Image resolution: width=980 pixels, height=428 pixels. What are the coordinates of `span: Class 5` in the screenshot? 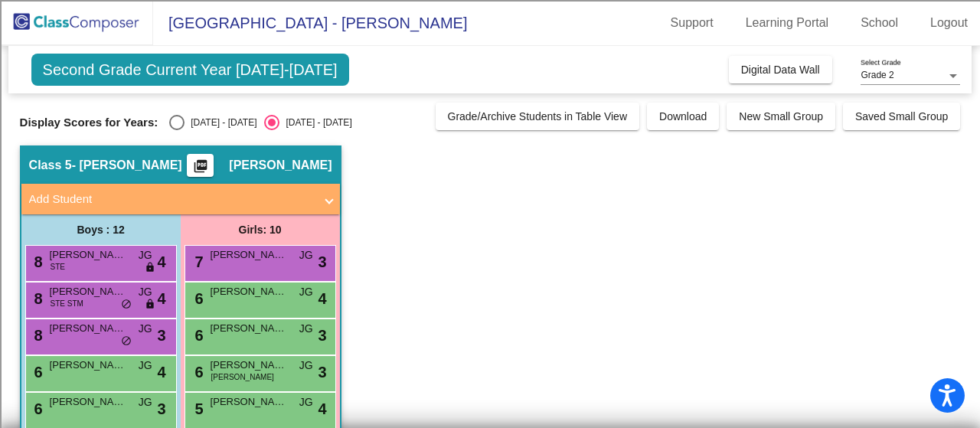 It's located at (50, 166).